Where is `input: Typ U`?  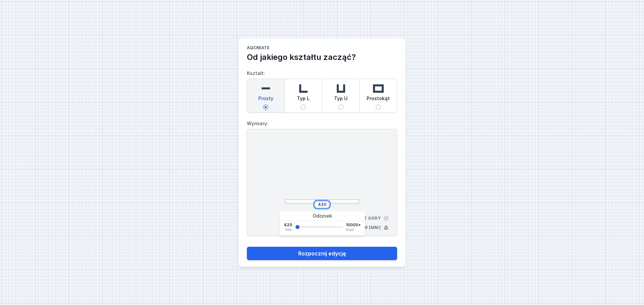 input: Typ U is located at coordinates (341, 107).